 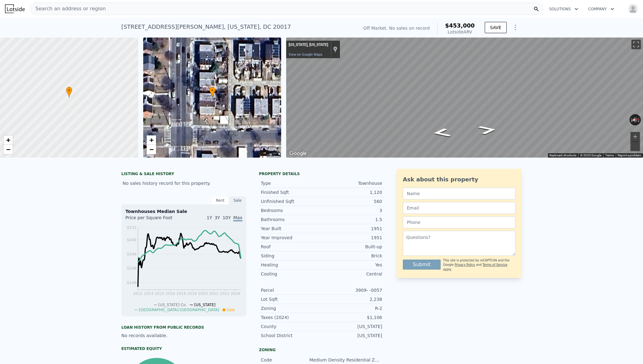 What do you see at coordinates (636, 45) in the screenshot?
I see `button: Toggle fullscreen view` at bounding box center [636, 45].